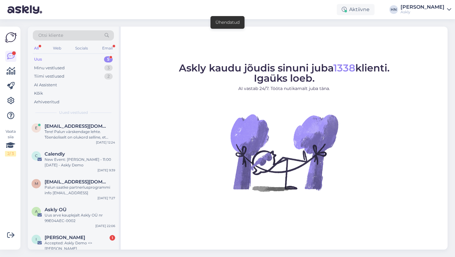 This screenshot has width=455, height=257. What do you see at coordinates (394, 10) in the screenshot?
I see `div: HN` at bounding box center [394, 10].